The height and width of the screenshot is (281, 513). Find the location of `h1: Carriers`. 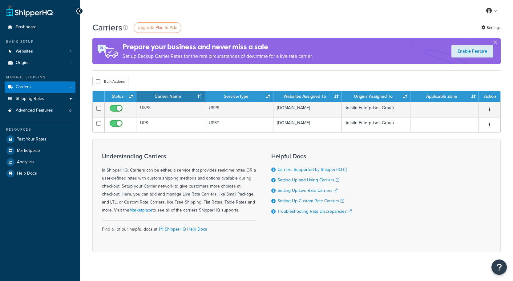

h1: Carriers is located at coordinates (107, 27).